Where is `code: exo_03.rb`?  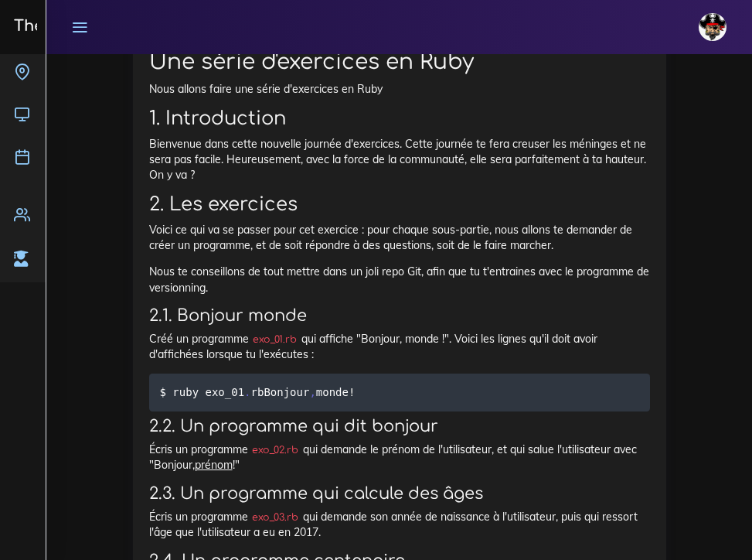 code: exo_03.rb is located at coordinates (275, 517).